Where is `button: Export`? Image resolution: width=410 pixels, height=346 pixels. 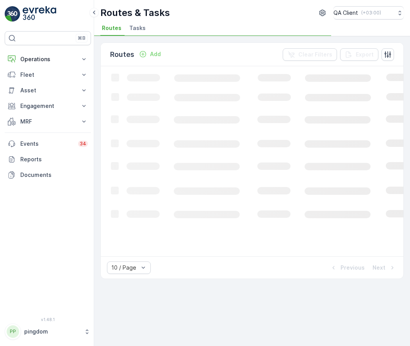
button: Export is located at coordinates (359, 55).